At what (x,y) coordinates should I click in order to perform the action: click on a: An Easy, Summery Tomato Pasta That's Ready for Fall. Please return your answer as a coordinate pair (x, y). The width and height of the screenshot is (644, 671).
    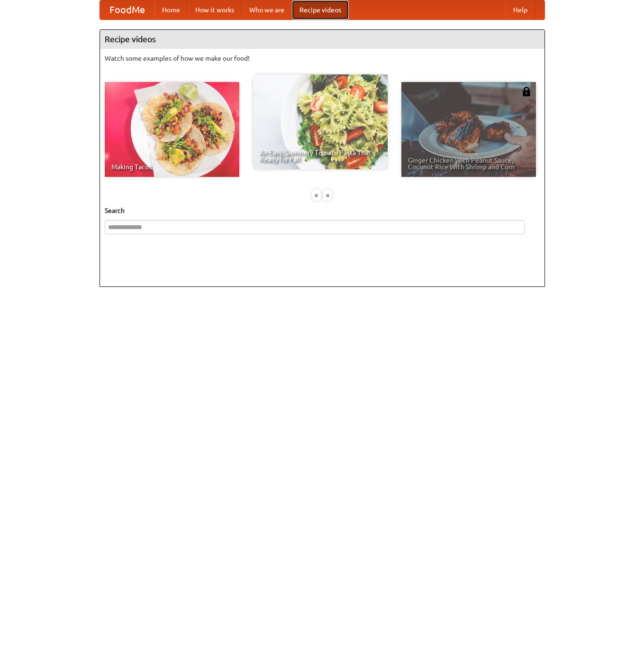
    Looking at the image, I should click on (321, 122).